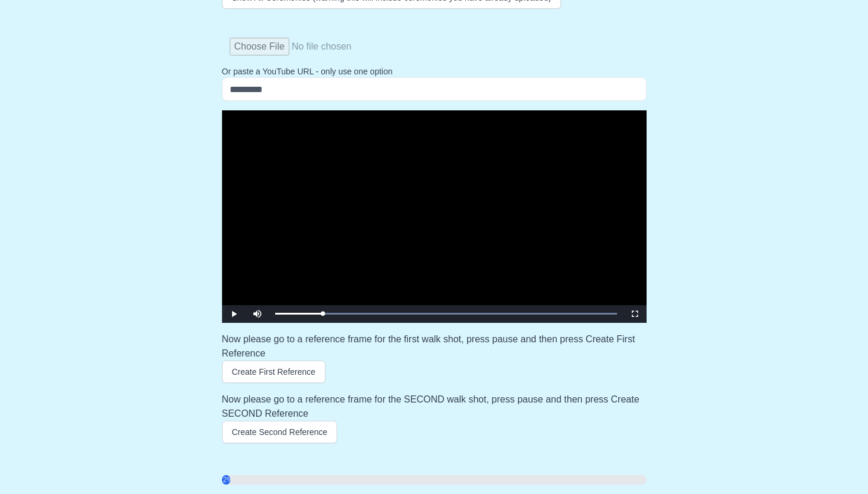 The width and height of the screenshot is (868, 494). What do you see at coordinates (227, 480) in the screenshot?
I see `div: 2%` at bounding box center [227, 480].